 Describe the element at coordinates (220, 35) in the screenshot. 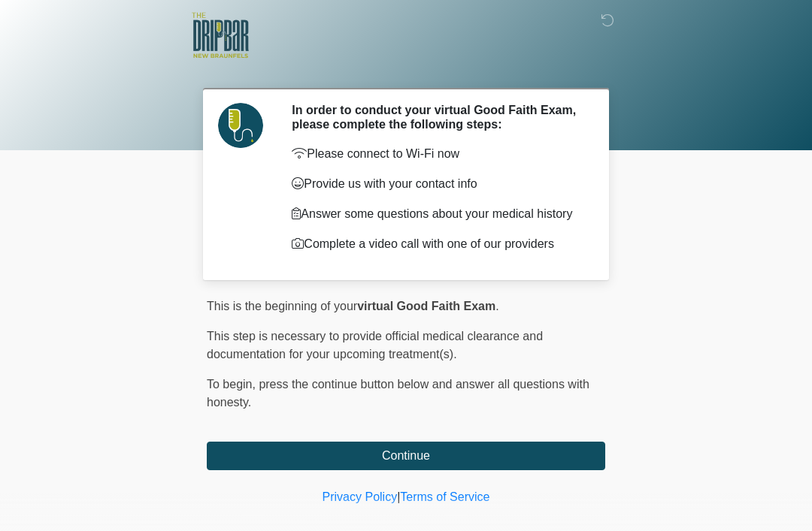

I see `img: The DRIPBaR - New Braunfels Logo` at that location.